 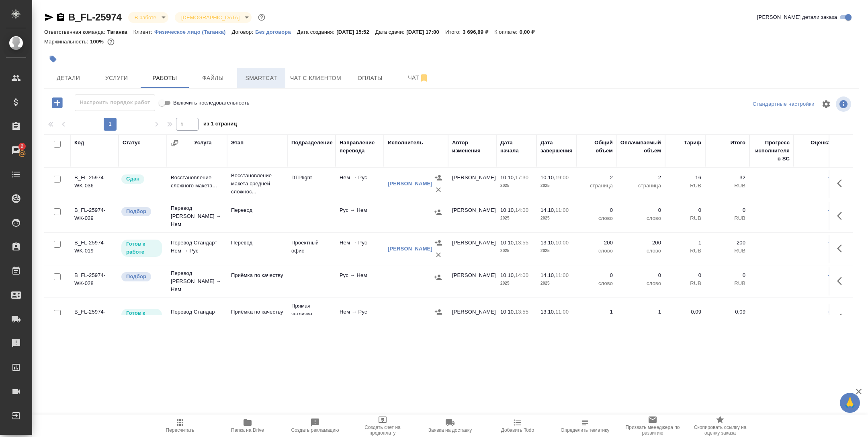 What do you see at coordinates (720, 426) in the screenshot?
I see `button: Скопировать ссылку на оценку заказа` at bounding box center [720, 426].